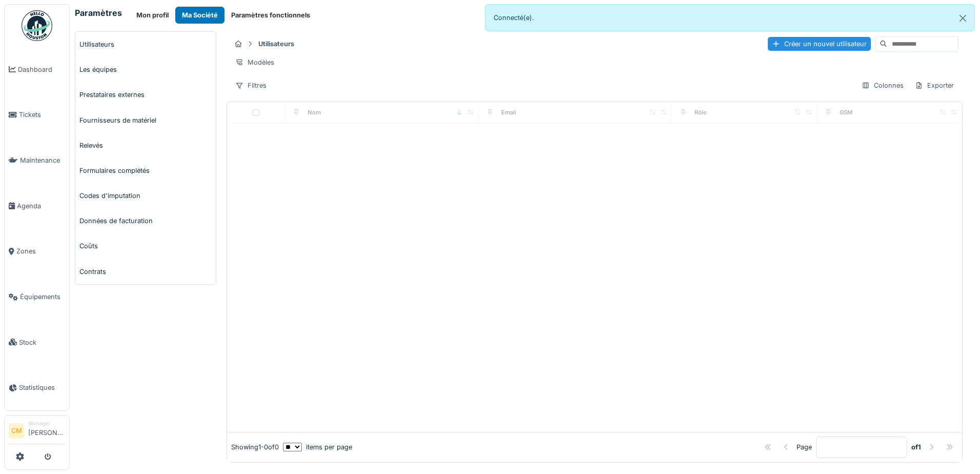  Describe the element at coordinates (935, 85) in the screenshot. I see `div: Exporter` at that location.